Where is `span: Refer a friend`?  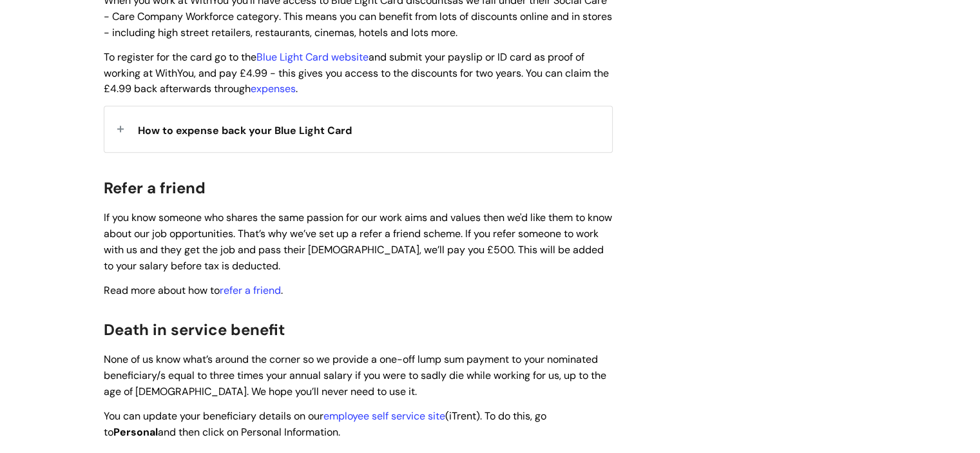
span: Refer a friend is located at coordinates (155, 187).